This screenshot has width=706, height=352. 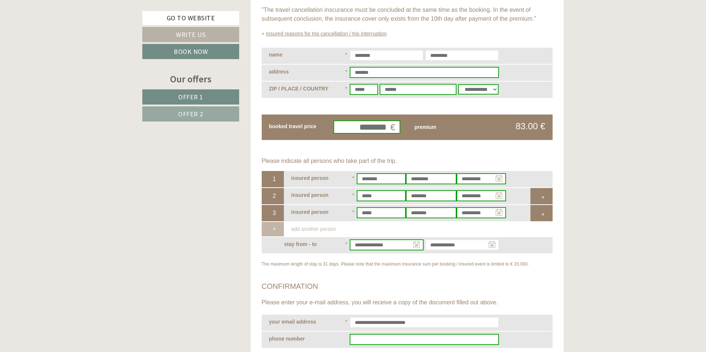 I want to click on label: booked travel price, so click(x=293, y=126).